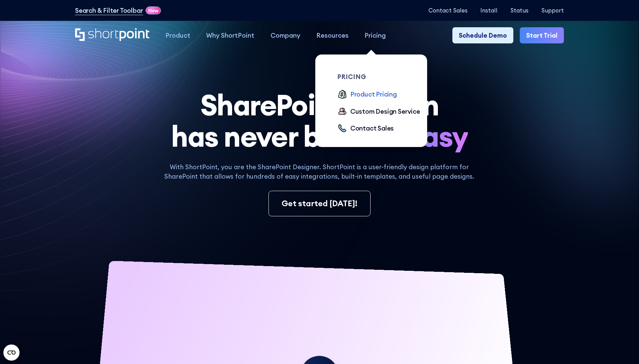 The width and height of the screenshot is (639, 364). I want to click on a: Search & Filter Toolbar, so click(109, 10).